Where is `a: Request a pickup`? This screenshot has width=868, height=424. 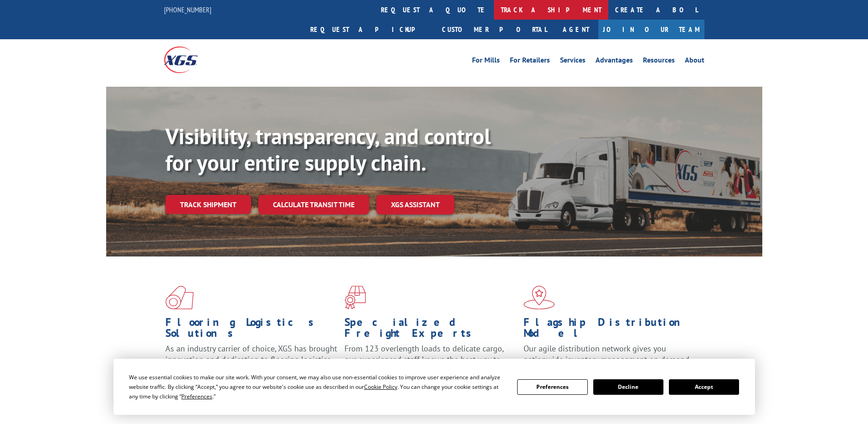
a: Request a pickup is located at coordinates (369, 29).